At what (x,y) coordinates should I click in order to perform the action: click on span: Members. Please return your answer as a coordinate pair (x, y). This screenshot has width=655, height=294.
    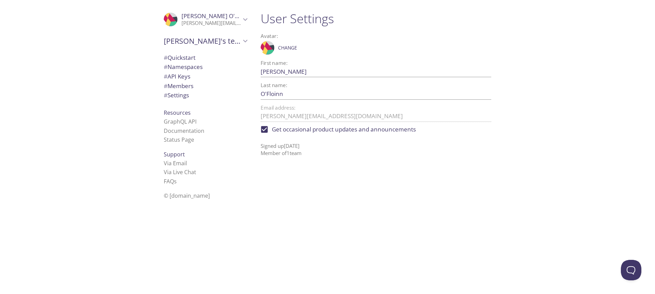
    Looking at the image, I should click on (178, 86).